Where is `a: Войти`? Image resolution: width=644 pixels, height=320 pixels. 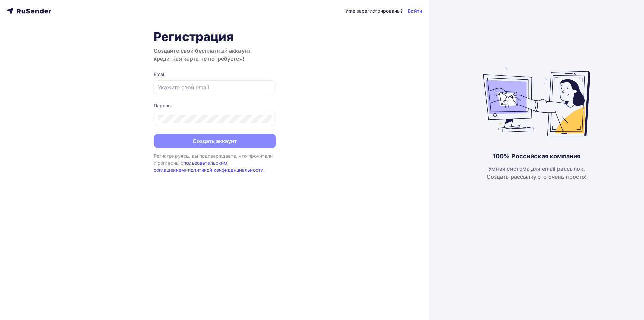
a: Войти is located at coordinates (415, 11).